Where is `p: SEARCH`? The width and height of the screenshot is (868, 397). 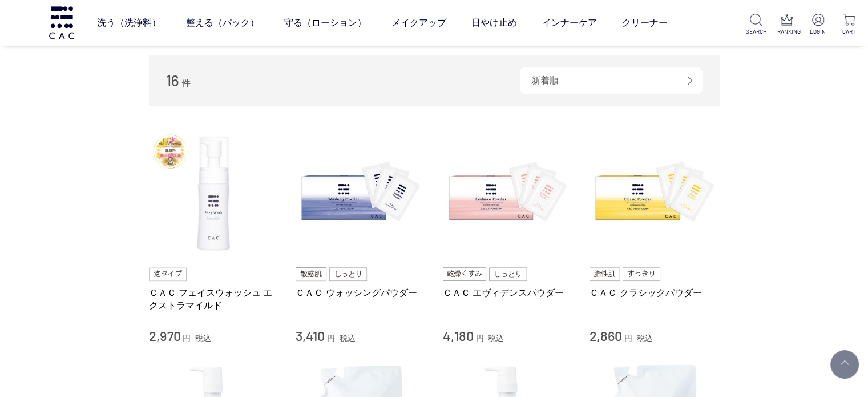 p: SEARCH is located at coordinates (755, 32).